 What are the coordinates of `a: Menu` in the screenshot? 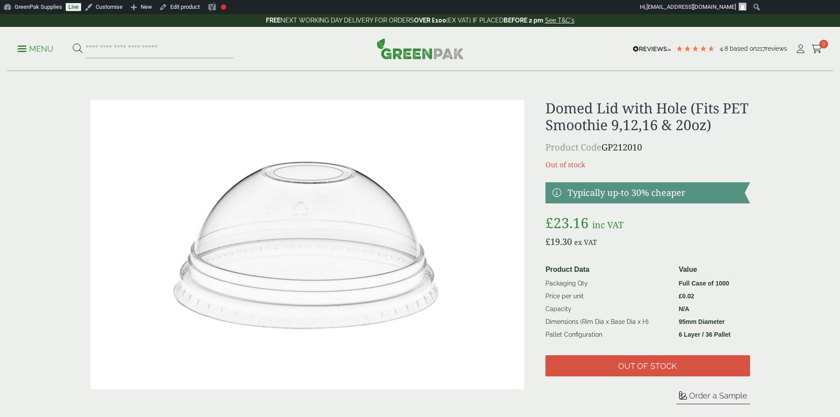 It's located at (35, 48).